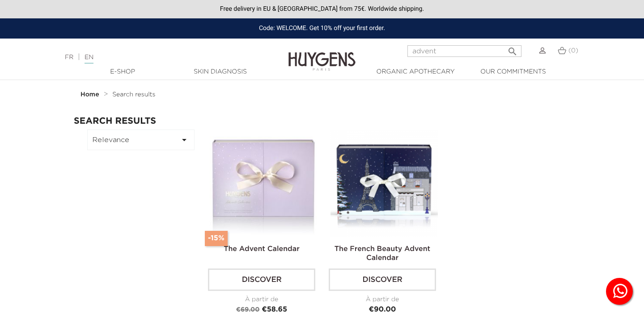 Image resolution: width=644 pixels, height=316 pixels. I want to click on h2: Search results, so click(322, 121).